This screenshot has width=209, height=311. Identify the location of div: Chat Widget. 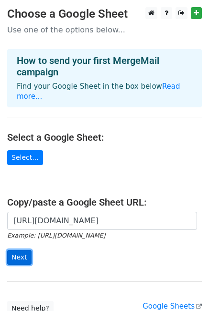
(185, 288).